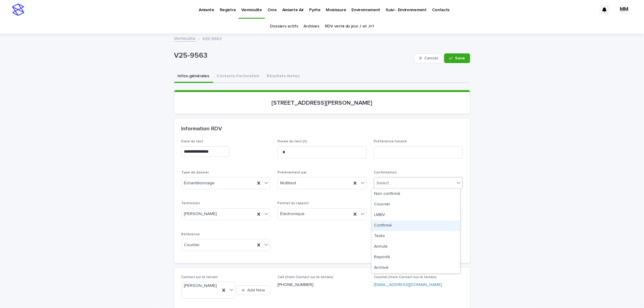  What do you see at coordinates (456, 59) in the screenshot?
I see `button: Save` at bounding box center [456, 59].